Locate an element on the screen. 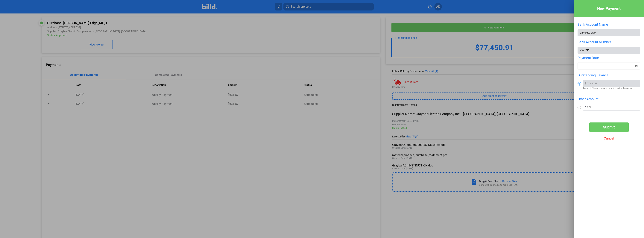 The height and width of the screenshot is (238, 644). button: Cancel is located at coordinates (609, 138).